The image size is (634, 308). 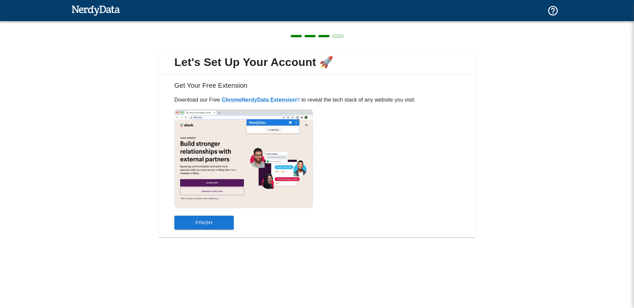 I want to click on p: Download our Free to reveal the tech stack of any website you visit., so click(x=317, y=100).